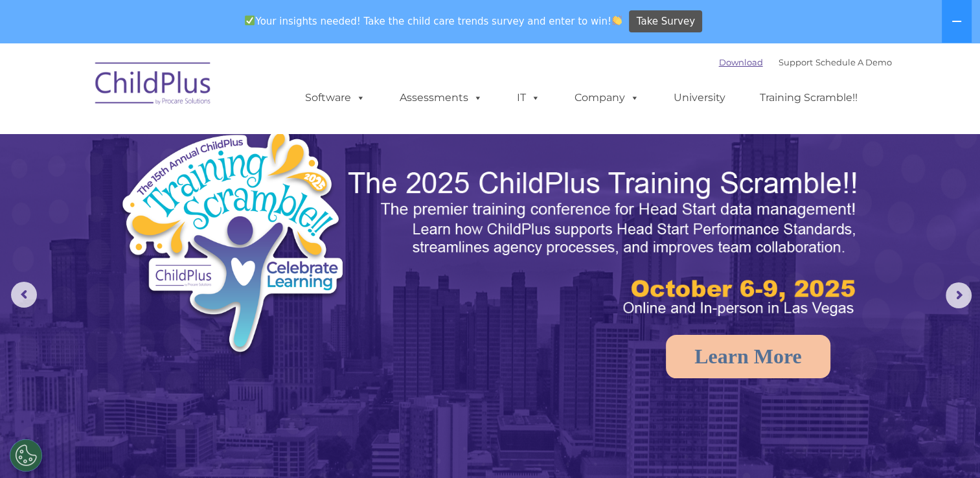 This screenshot has height=478, width=980. Describe the element at coordinates (441, 98) in the screenshot. I see `a: Assessments` at that location.